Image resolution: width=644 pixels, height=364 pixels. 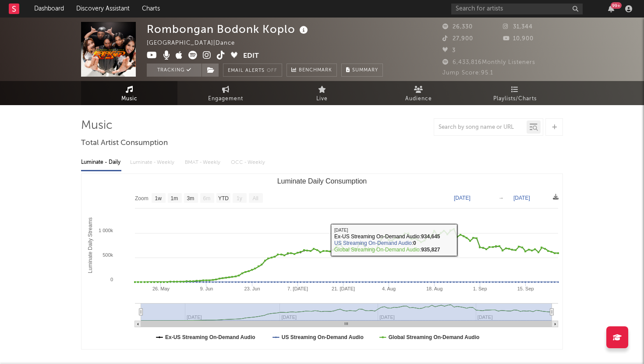 What do you see at coordinates (480, 127) in the screenshot?
I see `input: Search by song name or URL` at bounding box center [480, 127].